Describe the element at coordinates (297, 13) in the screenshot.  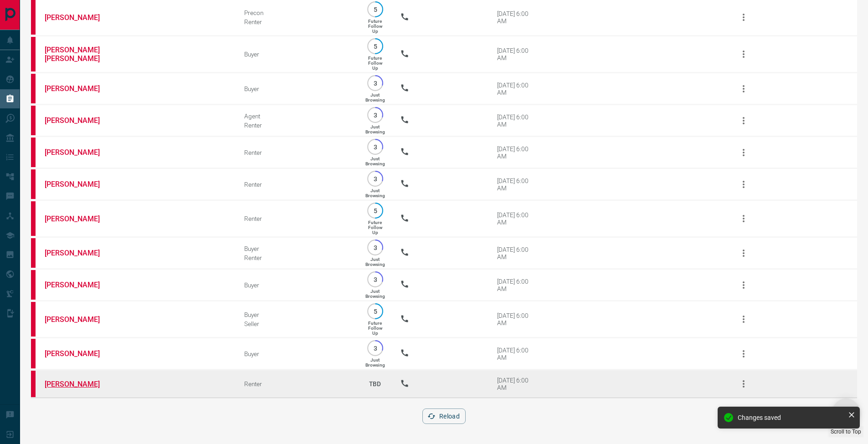
I see `div: Precon` at that location.